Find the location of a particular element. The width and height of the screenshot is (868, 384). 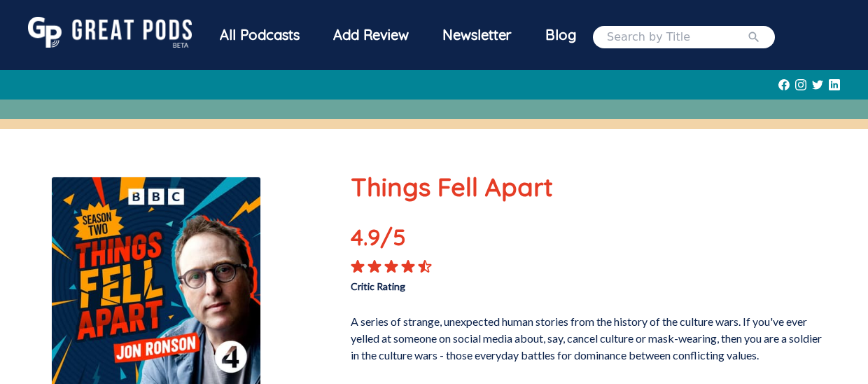

p: Things Fell Apart is located at coordinates (587, 187).